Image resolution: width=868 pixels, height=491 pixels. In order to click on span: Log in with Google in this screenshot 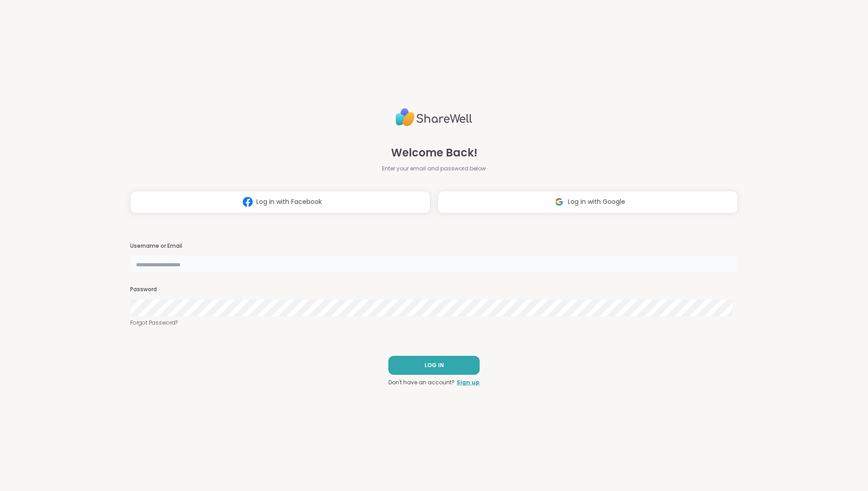, I will do `click(596, 202)`.